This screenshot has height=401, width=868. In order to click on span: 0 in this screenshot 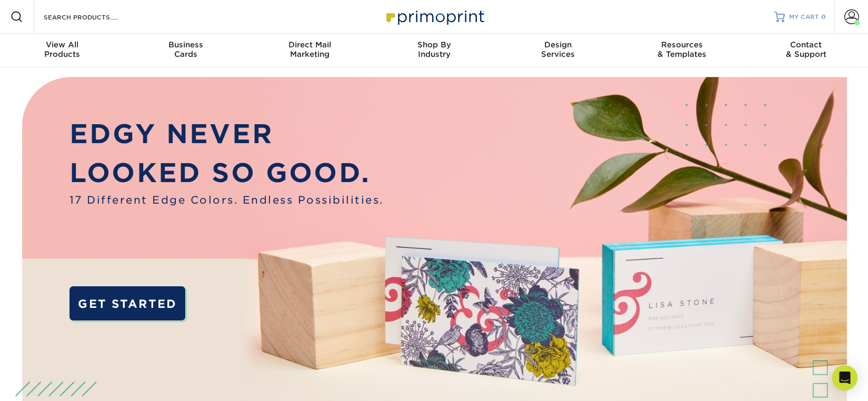, I will do `click(823, 17)`.